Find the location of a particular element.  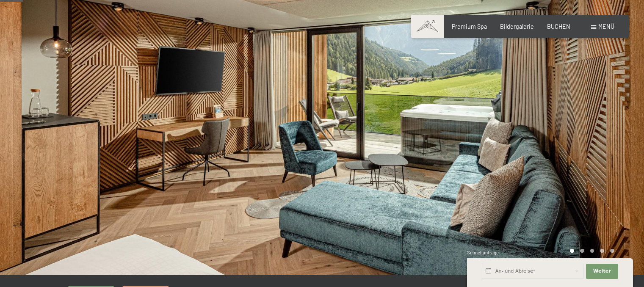

button: Weiter is located at coordinates (602, 271).